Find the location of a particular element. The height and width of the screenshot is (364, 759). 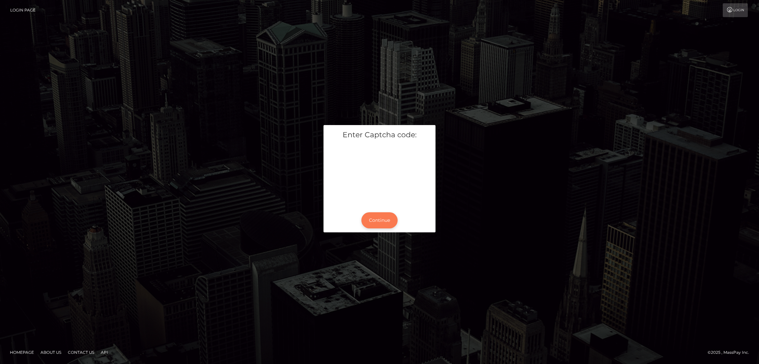

a: Homepage is located at coordinates (22, 352).